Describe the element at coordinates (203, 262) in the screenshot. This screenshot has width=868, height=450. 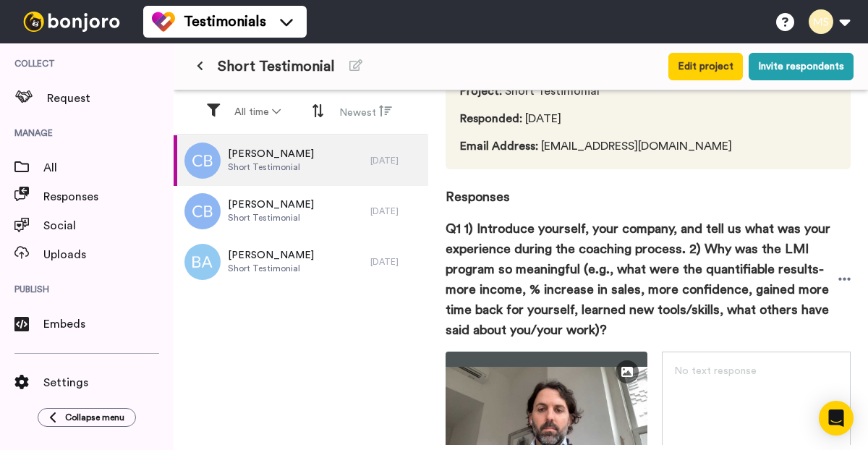
I see `img: ba.png` at that location.